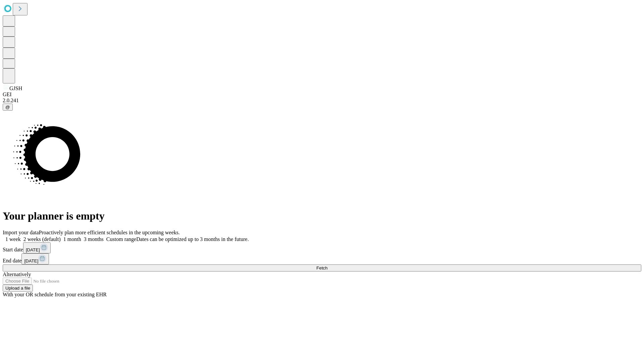  What do you see at coordinates (18, 288) in the screenshot?
I see `button: Upload a file` at bounding box center [18, 288].